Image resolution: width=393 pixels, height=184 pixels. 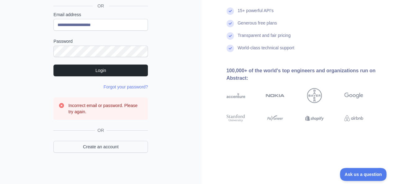 I want to click on label: Email address, so click(x=101, y=15).